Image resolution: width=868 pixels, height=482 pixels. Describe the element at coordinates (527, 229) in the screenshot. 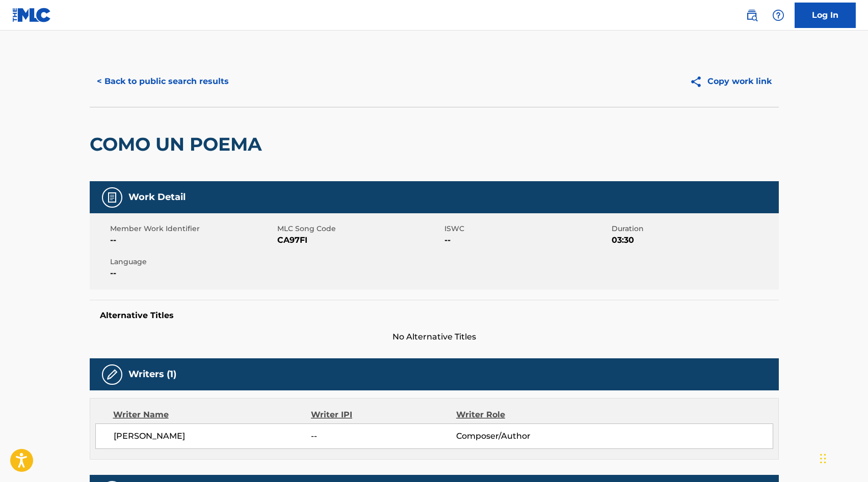

I see `span: ISWC` at that location.